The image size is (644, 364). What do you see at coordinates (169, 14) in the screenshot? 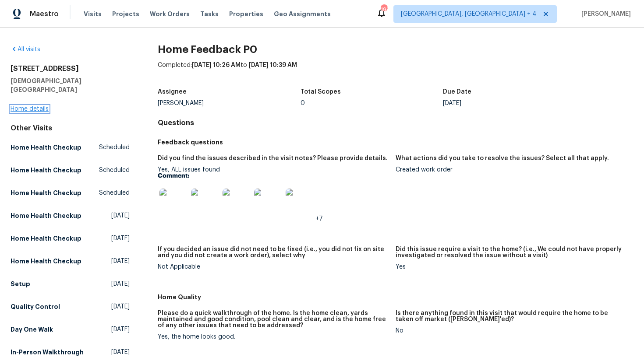
I see `span: Work Orders` at bounding box center [169, 14].